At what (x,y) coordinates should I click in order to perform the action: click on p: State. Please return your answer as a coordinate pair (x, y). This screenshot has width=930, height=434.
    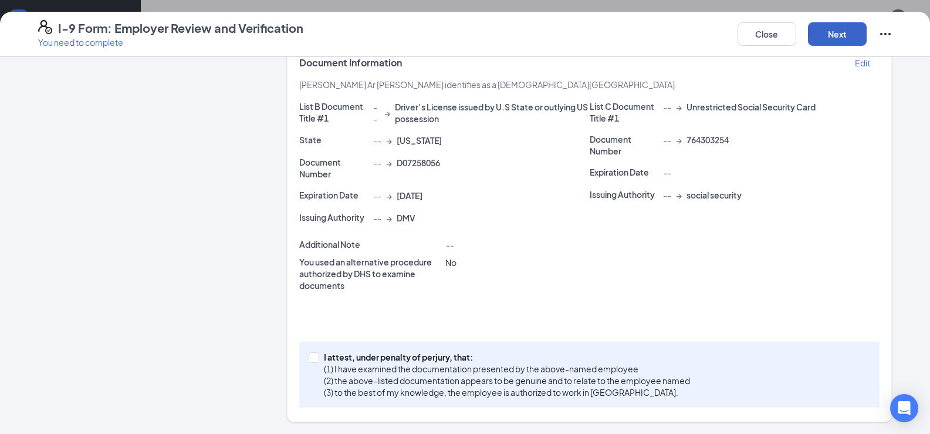
    Looking at the image, I should click on (334, 140).